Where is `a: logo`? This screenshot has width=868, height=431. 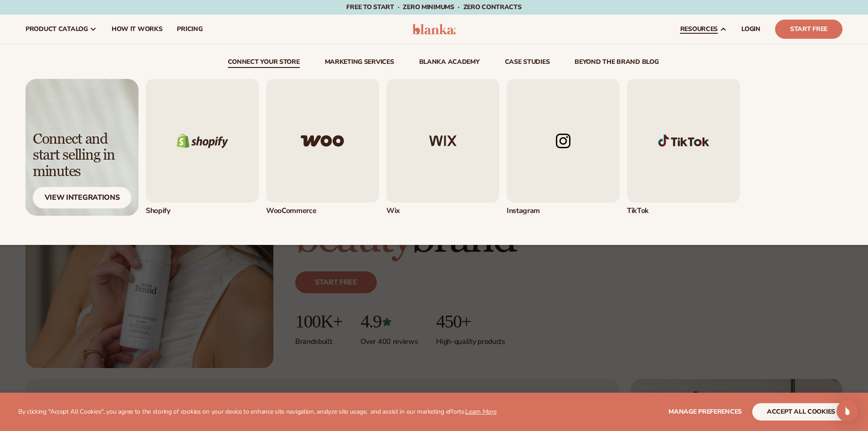 a: logo is located at coordinates (434, 29).